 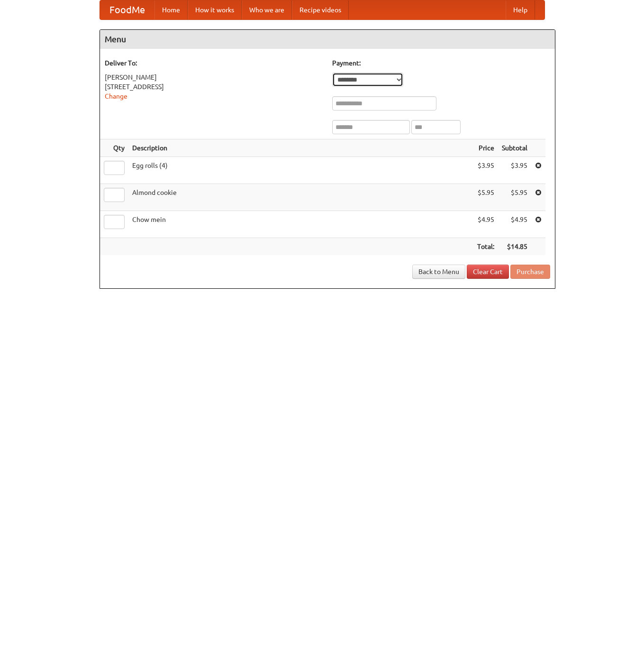 I want to click on th: $14.85, so click(x=515, y=246).